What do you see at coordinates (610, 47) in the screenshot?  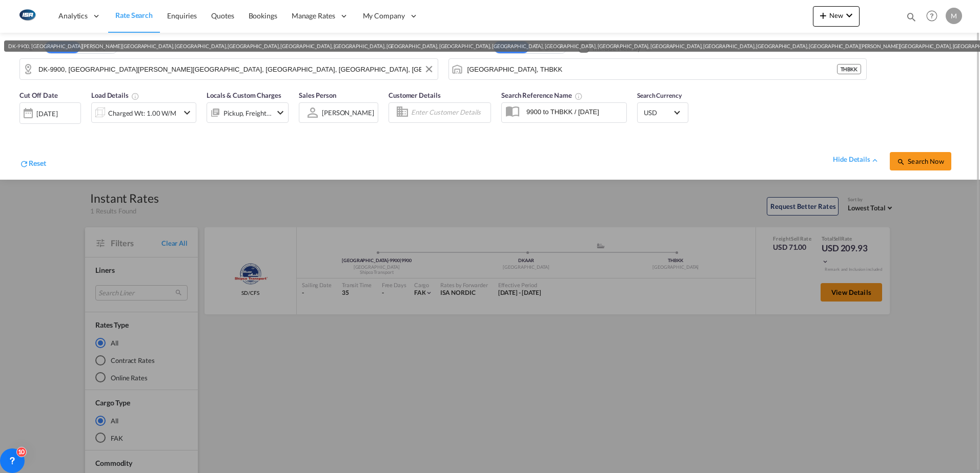 I see `md-checkbox: Checkbox No Ink` at bounding box center [610, 47].